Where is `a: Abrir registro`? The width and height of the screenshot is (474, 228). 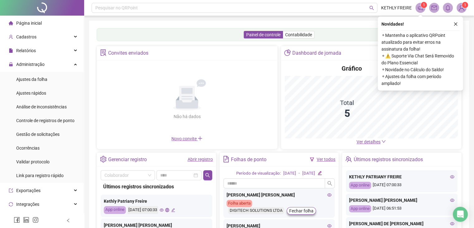 a: Abrir registro is located at coordinates (200, 159).